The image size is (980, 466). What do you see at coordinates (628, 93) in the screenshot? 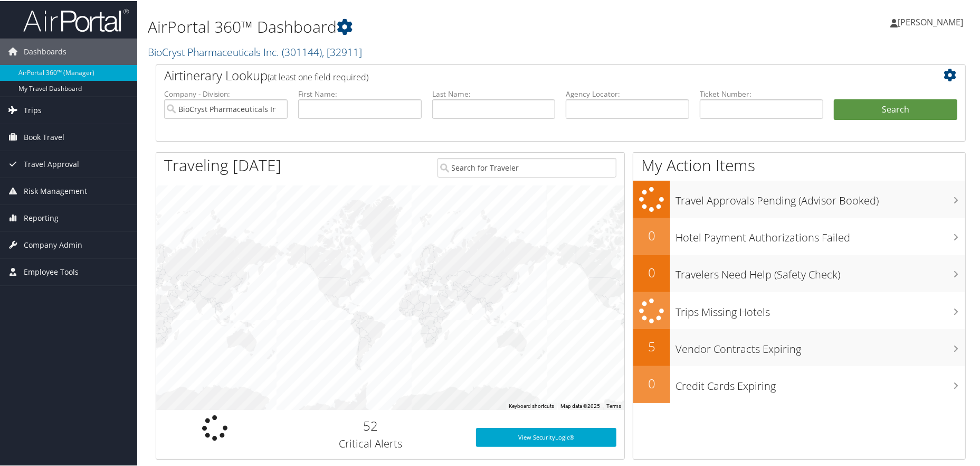
I see `label: Agency Locator:` at bounding box center [628, 93].